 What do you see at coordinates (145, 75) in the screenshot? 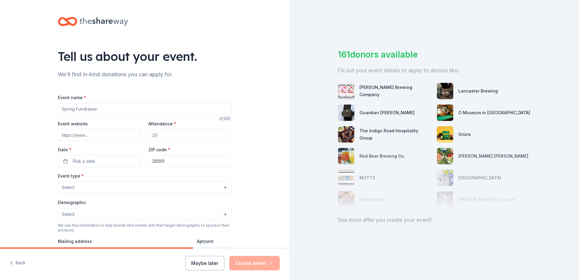
I see `div: We'll find in-kind donations you can apply for.` at bounding box center [145, 75].